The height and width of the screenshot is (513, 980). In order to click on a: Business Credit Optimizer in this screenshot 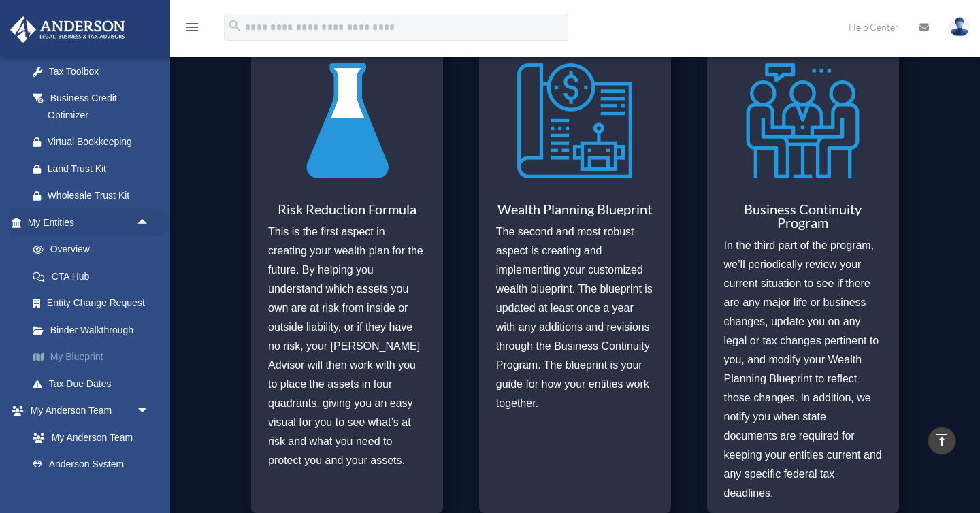, I will do `click(94, 107)`.